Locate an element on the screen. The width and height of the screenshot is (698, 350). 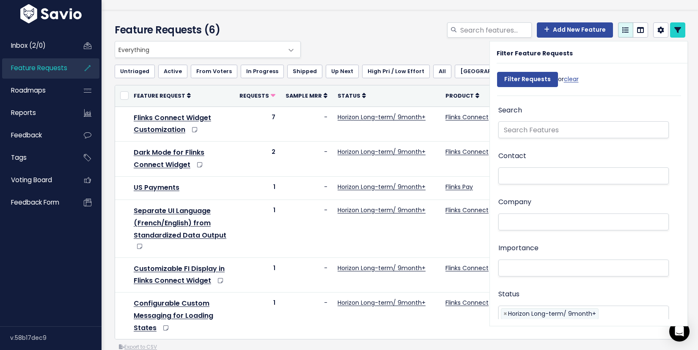
h4: Feature Requests (6) is located at coordinates (206, 30).